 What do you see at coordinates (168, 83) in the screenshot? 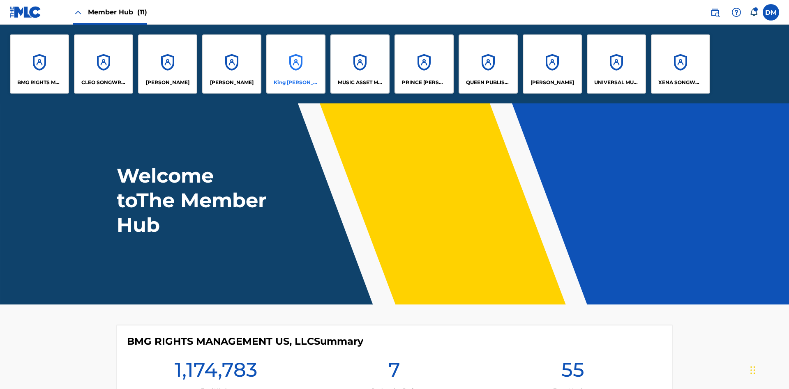
I see `p: ELVIS COSTELLO` at bounding box center [168, 83].